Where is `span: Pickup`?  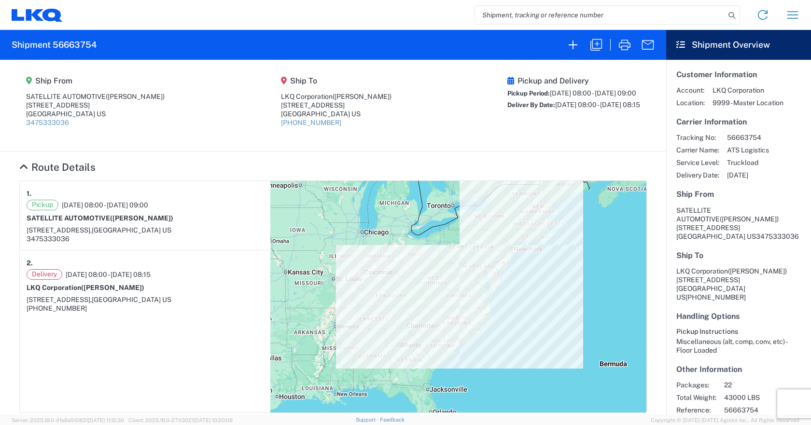
span: Pickup is located at coordinates (42, 205).